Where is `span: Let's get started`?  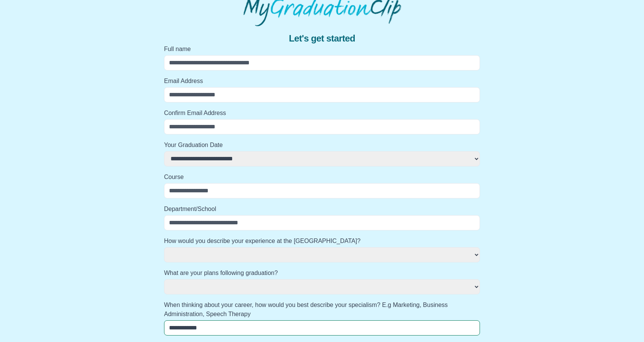
span: Let's get started is located at coordinates (322, 38).